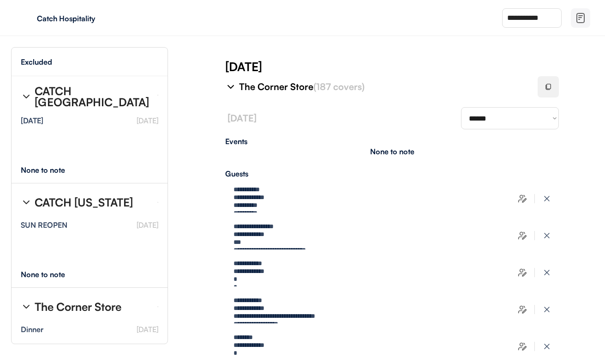 The width and height of the screenshot is (605, 358). What do you see at coordinates (392, 174) in the screenshot?
I see `div: Guests` at bounding box center [392, 174].